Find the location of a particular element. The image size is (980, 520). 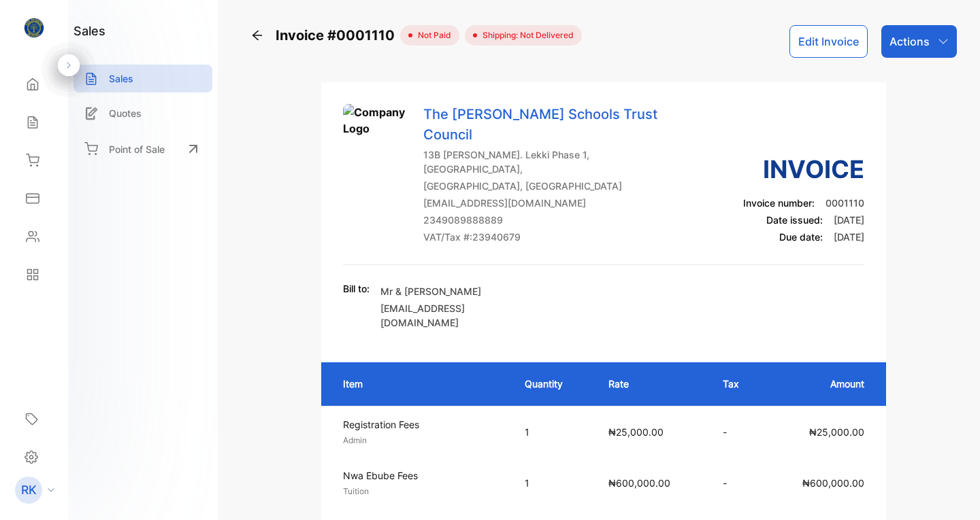

img: Company Logo is located at coordinates (377, 138).